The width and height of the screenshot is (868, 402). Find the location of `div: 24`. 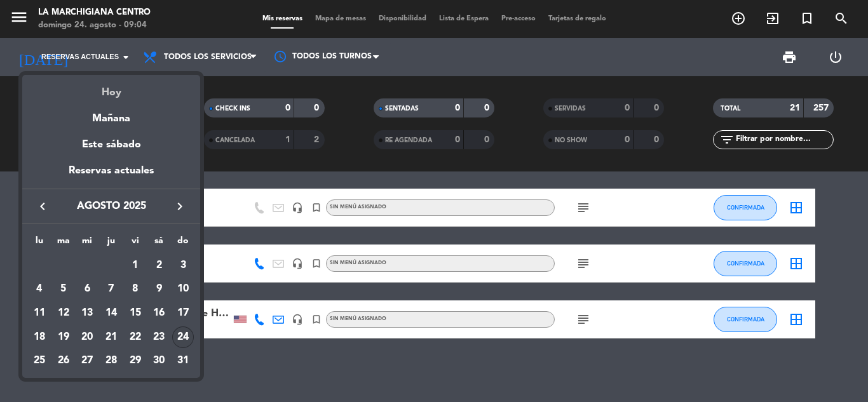

div: 24 is located at coordinates (183, 337).